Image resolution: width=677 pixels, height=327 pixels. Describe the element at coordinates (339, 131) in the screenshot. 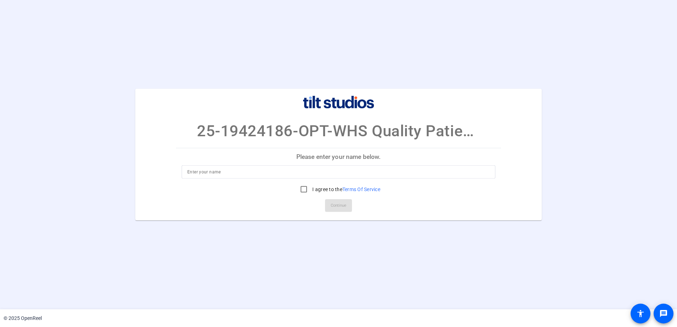

I see `p: 25-19424186-OPT-WHS Quality Patient Safety` at that location.